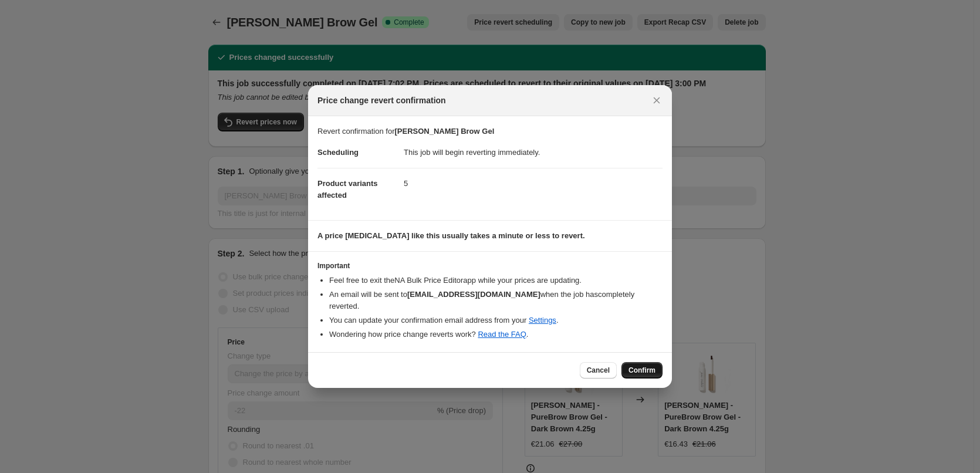 The width and height of the screenshot is (980, 473). I want to click on h3: Important, so click(490, 266).